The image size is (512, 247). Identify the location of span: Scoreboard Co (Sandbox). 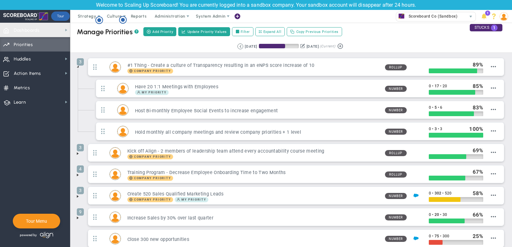
(431, 16).